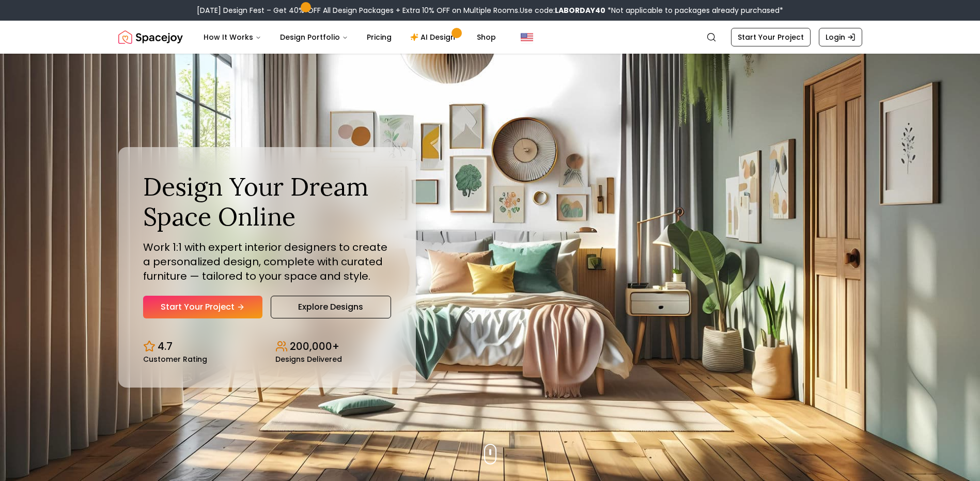 The image size is (980, 481). I want to click on nav: Global, so click(490, 37).